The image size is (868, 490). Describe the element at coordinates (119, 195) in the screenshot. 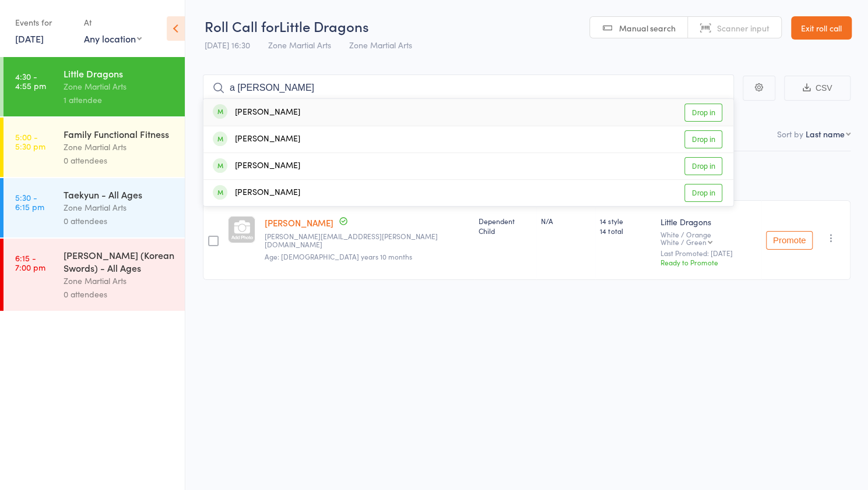

I see `div: Taekyun - All Ages` at that location.